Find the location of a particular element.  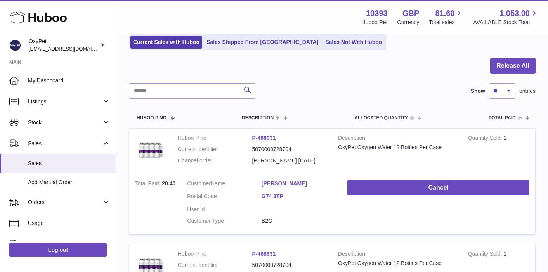

span: Description is located at coordinates (258, 118).